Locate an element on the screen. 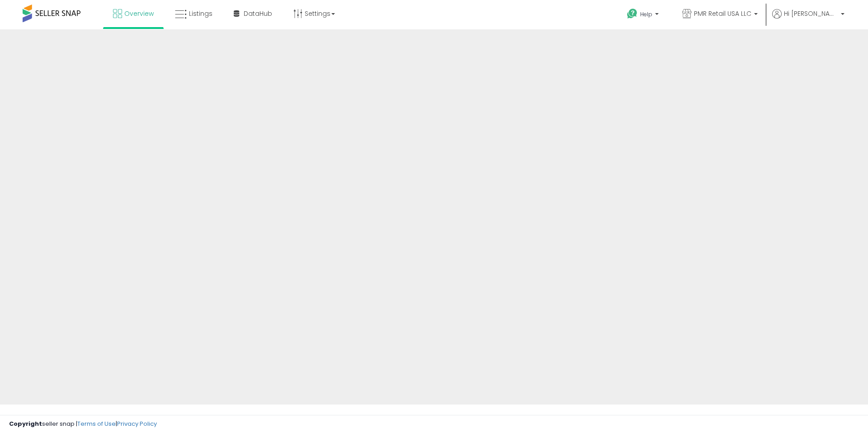  span: Listings is located at coordinates (201, 14).